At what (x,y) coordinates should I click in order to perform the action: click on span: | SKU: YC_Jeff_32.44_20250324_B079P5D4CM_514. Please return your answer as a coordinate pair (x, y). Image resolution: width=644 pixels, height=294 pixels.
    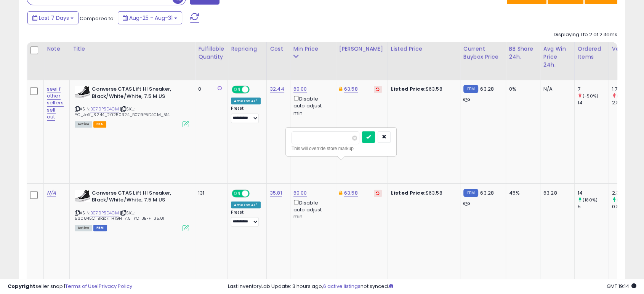
    Looking at the image, I should click on (122, 112).